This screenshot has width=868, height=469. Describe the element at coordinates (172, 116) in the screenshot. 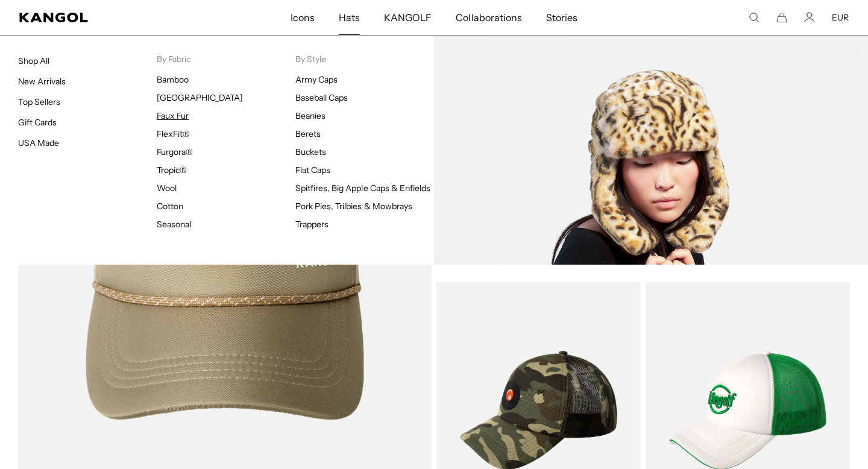

I see `a: Faux Fur` at that location.